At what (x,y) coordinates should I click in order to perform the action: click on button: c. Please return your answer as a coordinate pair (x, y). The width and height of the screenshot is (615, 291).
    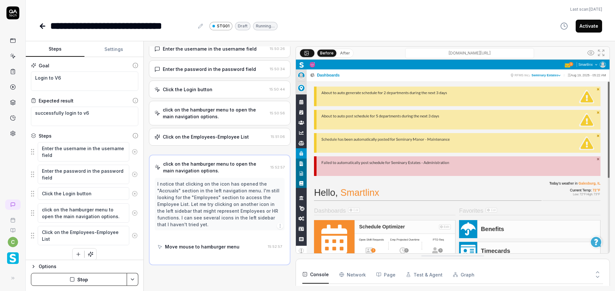
    Looking at the image, I should click on (13, 242).